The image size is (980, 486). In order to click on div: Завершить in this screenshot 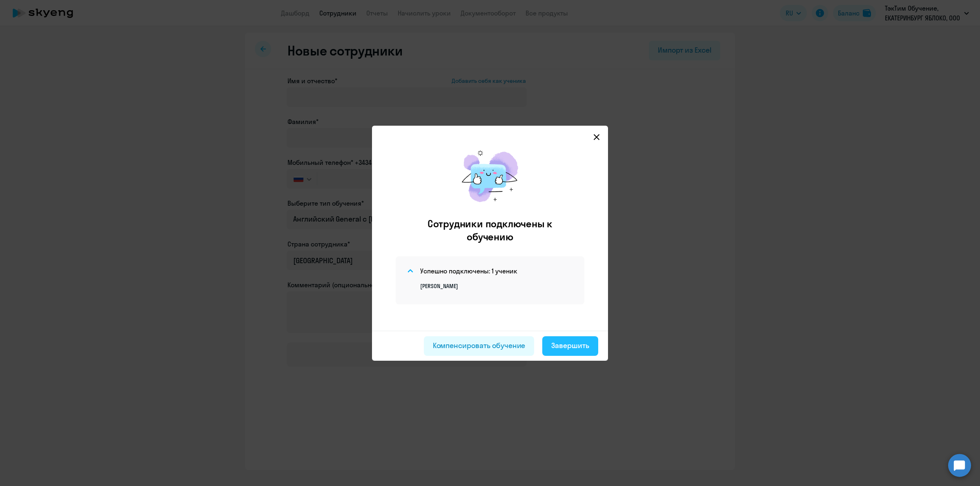, I will do `click(570, 346)`.